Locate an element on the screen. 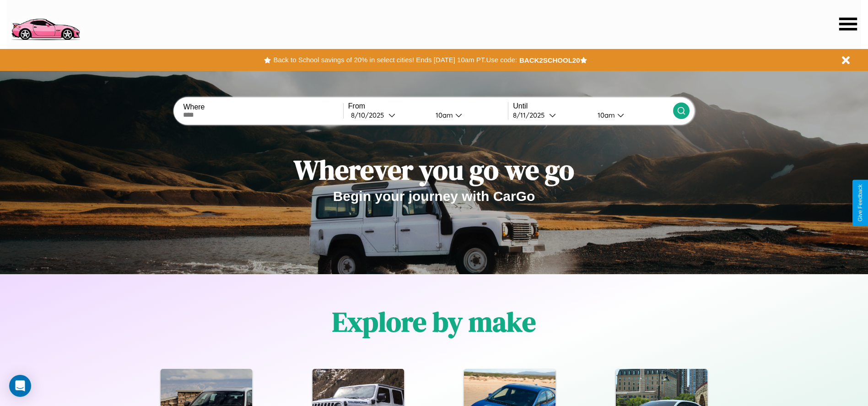 This screenshot has width=868, height=406. div: Give Feedback is located at coordinates (860, 203).